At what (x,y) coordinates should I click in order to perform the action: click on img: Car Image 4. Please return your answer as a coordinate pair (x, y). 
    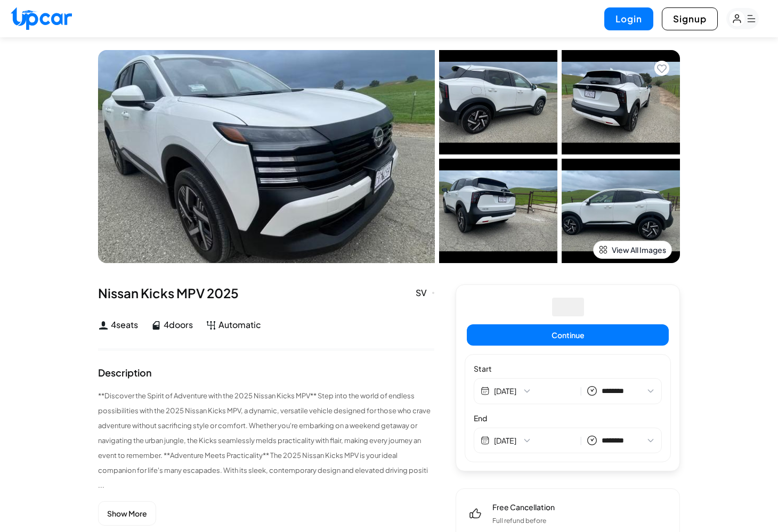
    Looking at the image, I should click on (621, 211).